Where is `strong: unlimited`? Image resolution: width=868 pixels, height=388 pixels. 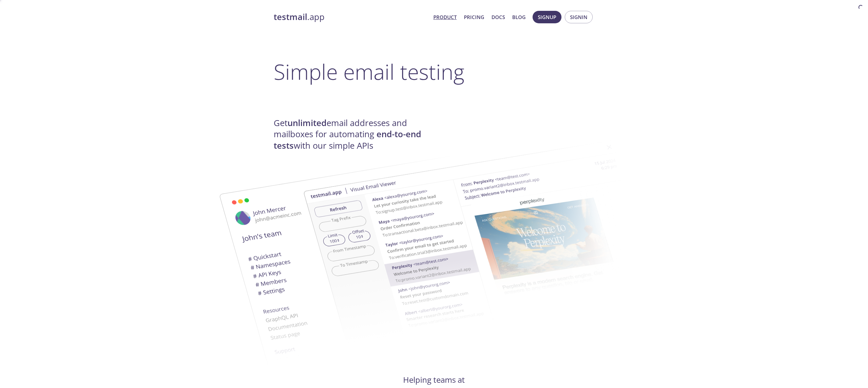 strong: unlimited is located at coordinates (307, 123).